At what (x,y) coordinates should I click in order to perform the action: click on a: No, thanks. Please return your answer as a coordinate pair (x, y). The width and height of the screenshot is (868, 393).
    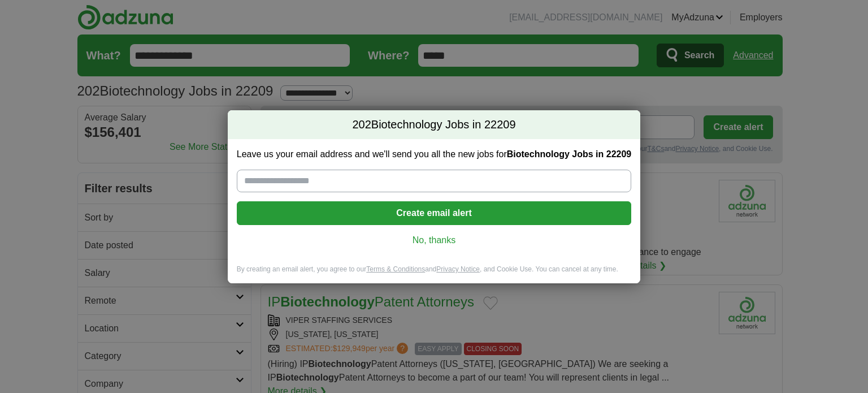
    Looking at the image, I should click on (434, 240).